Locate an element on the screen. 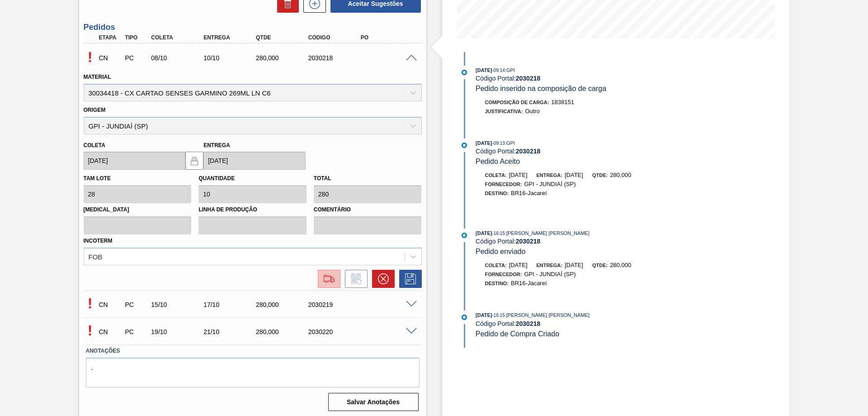 The height and width of the screenshot is (416, 868). label: Total is located at coordinates (322, 179).